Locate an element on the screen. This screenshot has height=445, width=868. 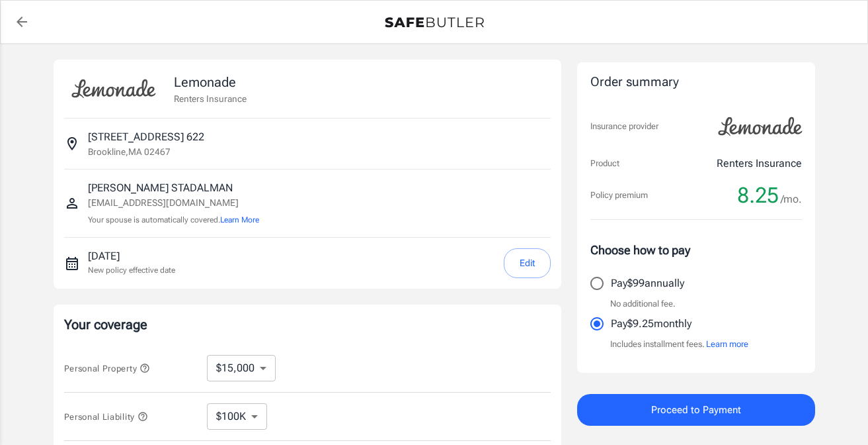
p: Pay $99 annually is located at coordinates (647, 283).